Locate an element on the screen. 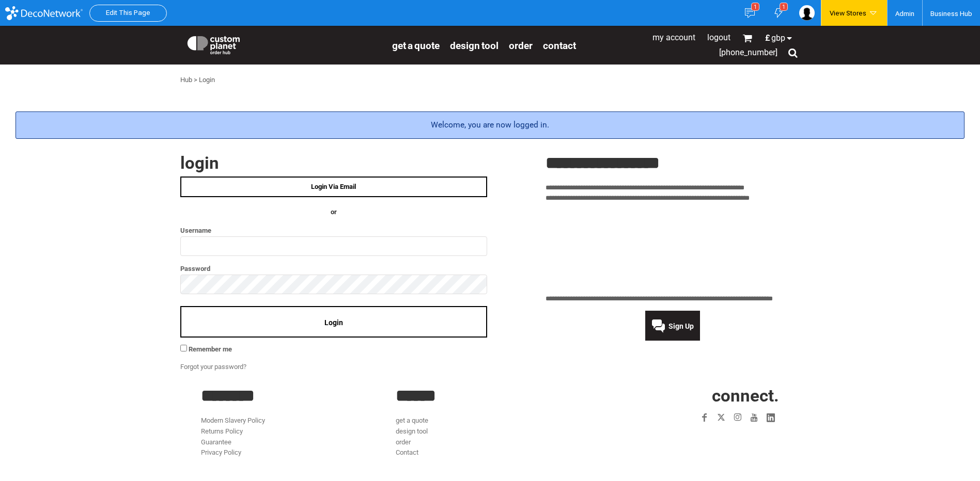 The width and height of the screenshot is (980, 481). span: Sign Up is located at coordinates (681, 326).